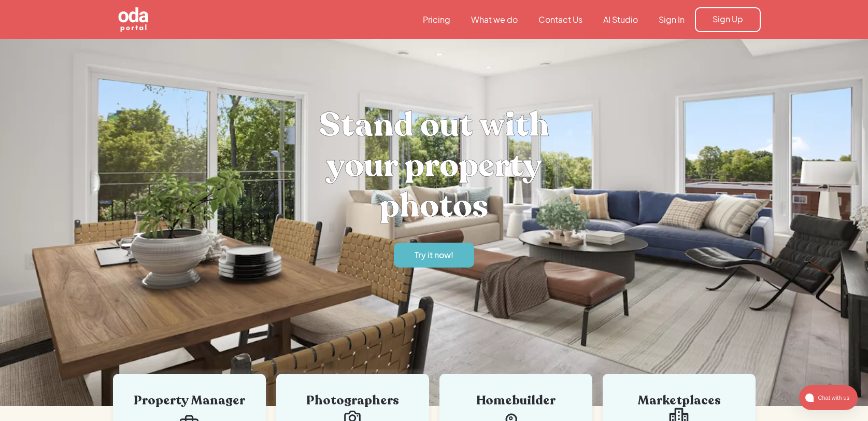  Describe the element at coordinates (671, 19) in the screenshot. I see `a: Sign In` at that location.